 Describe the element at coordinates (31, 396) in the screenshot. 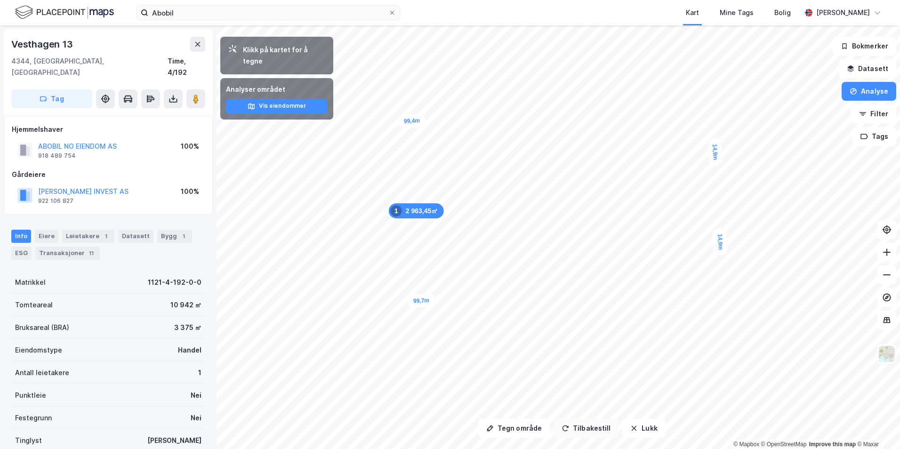

I see `div: Punktleie` at that location.